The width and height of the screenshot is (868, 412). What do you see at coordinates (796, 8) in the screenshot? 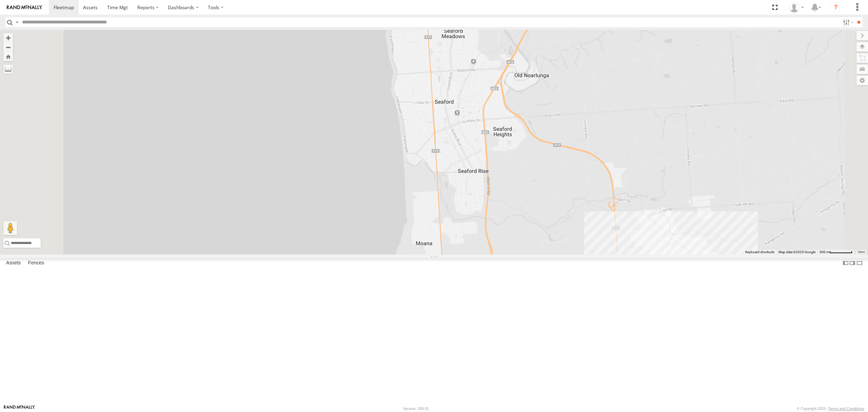
I see `div: Peter Lu` at bounding box center [796, 8].